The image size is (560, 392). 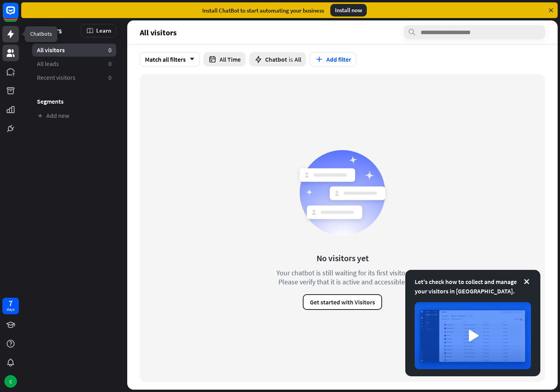 I want to click on div: No visitors yet, so click(x=342, y=258).